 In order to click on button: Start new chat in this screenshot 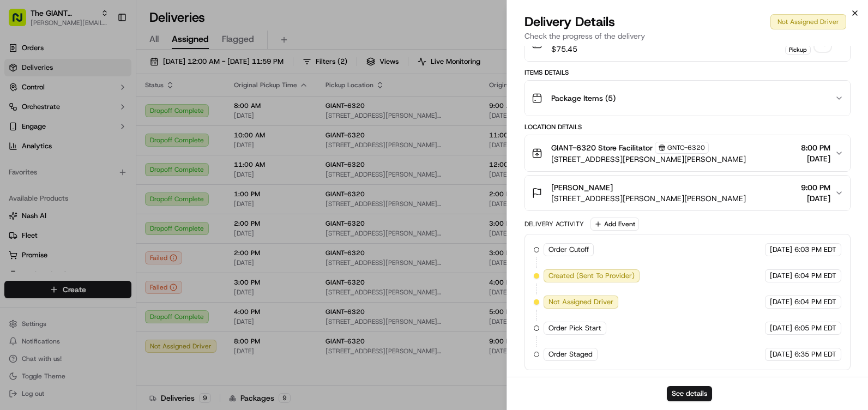, I will do `click(192, 114)`.